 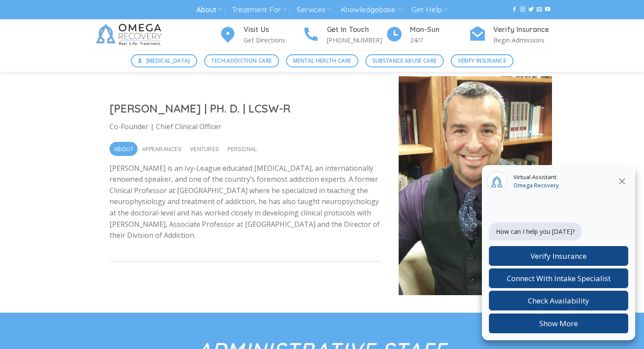 I want to click on h4: Verify Insurance, so click(x=523, y=30).